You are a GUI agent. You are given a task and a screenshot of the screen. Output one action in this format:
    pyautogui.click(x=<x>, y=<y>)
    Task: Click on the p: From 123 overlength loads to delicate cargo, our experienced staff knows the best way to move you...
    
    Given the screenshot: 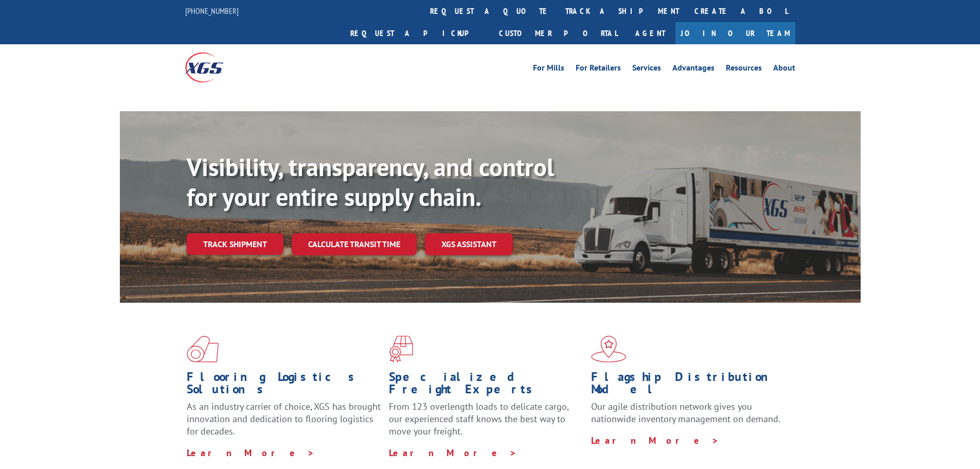 What is the action you would take?
    pyautogui.click(x=486, y=423)
    